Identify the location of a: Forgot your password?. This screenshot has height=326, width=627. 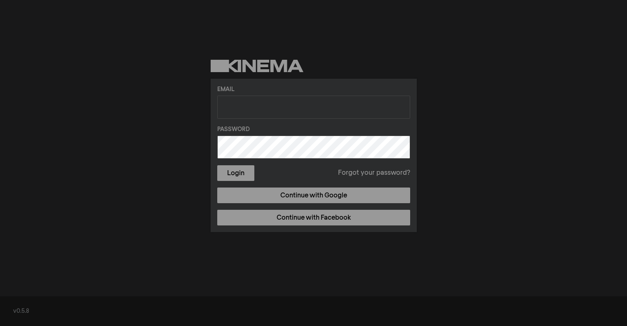
(374, 173).